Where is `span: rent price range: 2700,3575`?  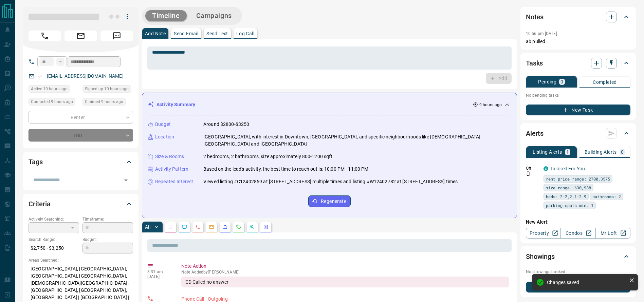 span: rent price range: 2700,3575 is located at coordinates (577, 179).